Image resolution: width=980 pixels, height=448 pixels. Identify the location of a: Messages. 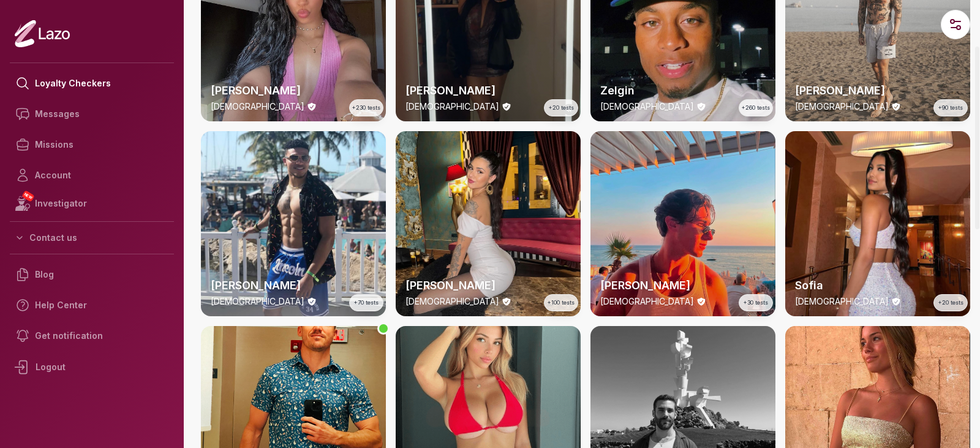
(92, 114).